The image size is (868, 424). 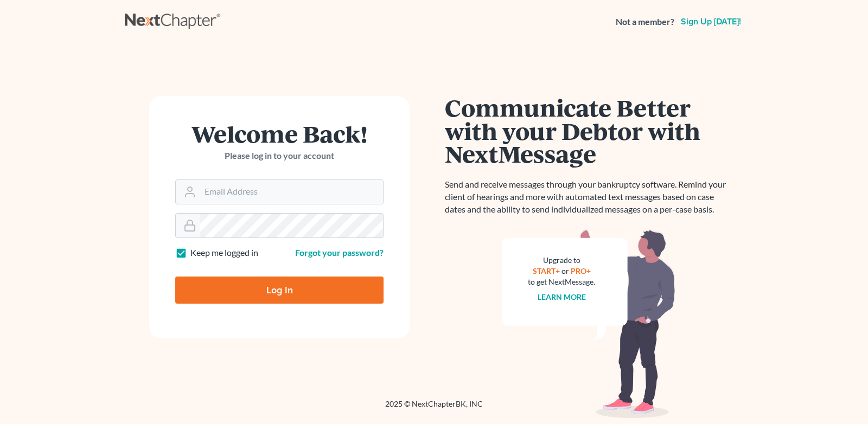 What do you see at coordinates (547, 270) in the screenshot?
I see `a: START+` at bounding box center [547, 270].